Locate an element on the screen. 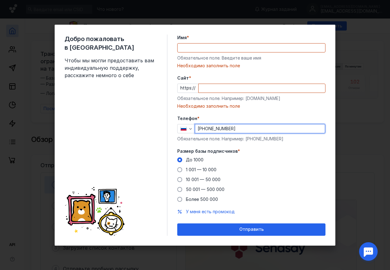  span: Имя is located at coordinates (182, 38).